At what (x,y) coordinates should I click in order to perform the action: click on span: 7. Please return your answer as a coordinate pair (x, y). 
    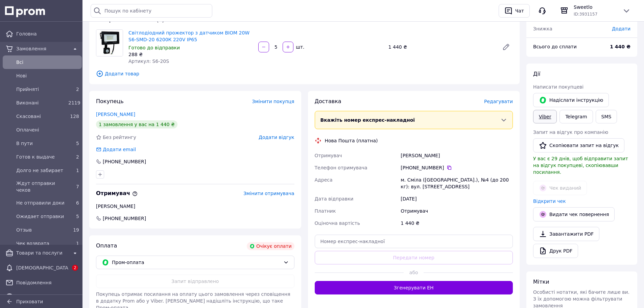
    Looking at the image, I should click on (77, 187).